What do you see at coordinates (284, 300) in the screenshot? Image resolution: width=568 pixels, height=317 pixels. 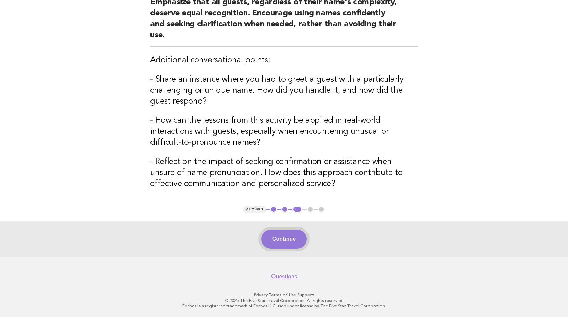 I see `p: © 2025 The Five Star Travel Corporation. All rights reserved.` at bounding box center [284, 300].